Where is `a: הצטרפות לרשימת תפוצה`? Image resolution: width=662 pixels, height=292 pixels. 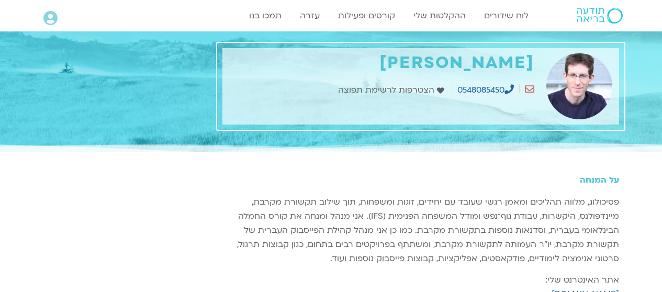 a: הצטרפות לרשימת תפוצה is located at coordinates (392, 90).